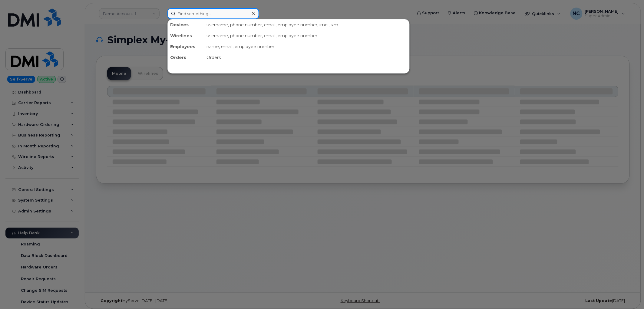 This screenshot has width=644, height=309. Describe the element at coordinates (186, 25) in the screenshot. I see `div: Devices` at that location.